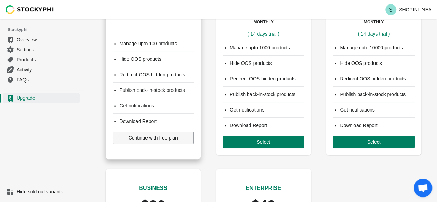 This screenshot has width=437, height=202. I want to click on span: Activity, so click(47, 70).